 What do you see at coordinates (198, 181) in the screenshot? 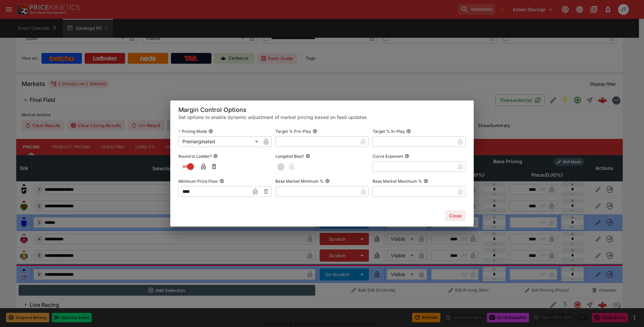
I see `p: Minimum Price Floor` at bounding box center [198, 181].